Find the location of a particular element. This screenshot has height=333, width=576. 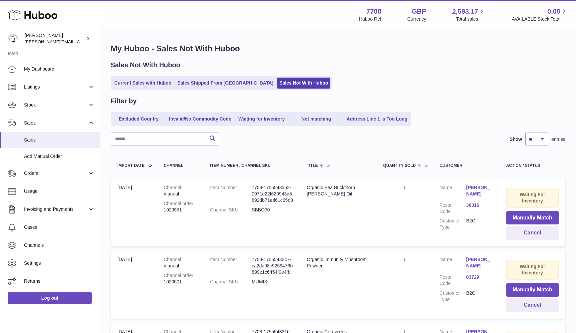

a: Excluded Country is located at coordinates (139, 119).